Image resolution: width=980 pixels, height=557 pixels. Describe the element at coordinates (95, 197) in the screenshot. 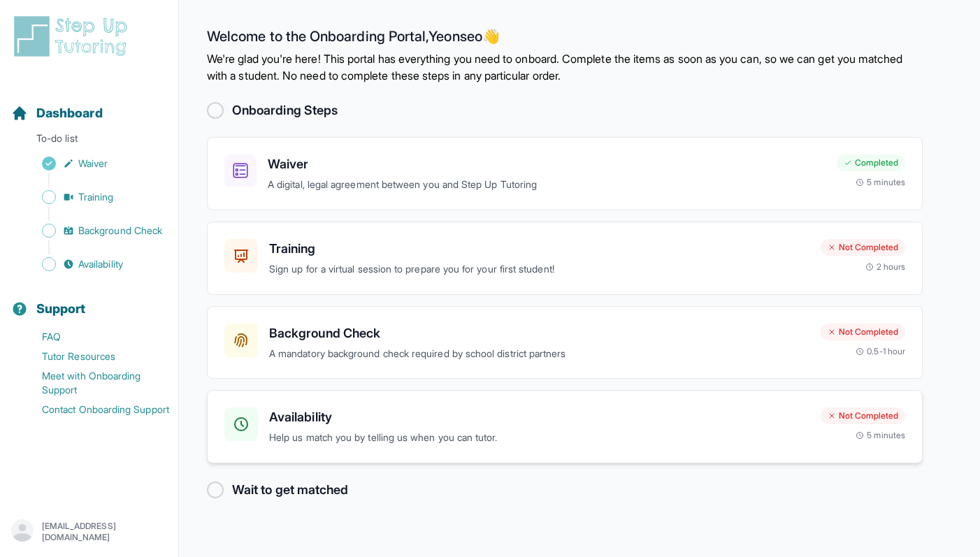

I see `a: Training` at that location.